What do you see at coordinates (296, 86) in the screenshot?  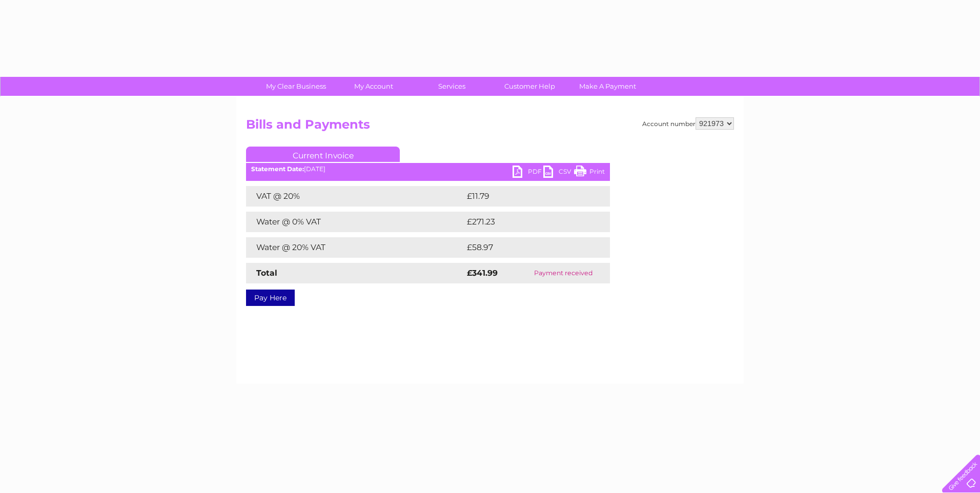 I see `a: My Clear Business` at bounding box center [296, 86].